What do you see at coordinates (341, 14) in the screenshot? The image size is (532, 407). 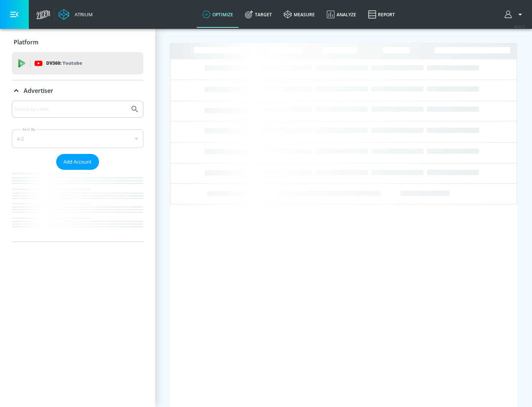 I see `a: Analyze` at bounding box center [341, 14].